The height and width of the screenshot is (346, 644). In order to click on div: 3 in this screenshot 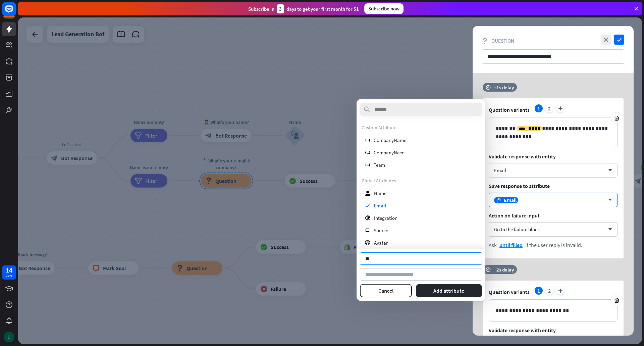, I will do `click(281, 9)`.